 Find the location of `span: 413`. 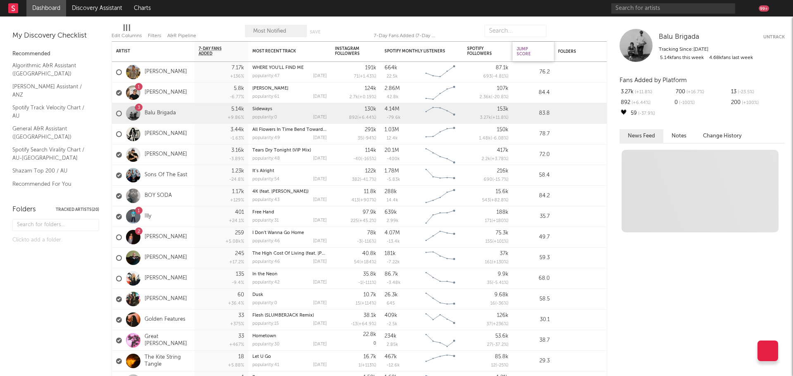

span: 413 is located at coordinates (355, 200).